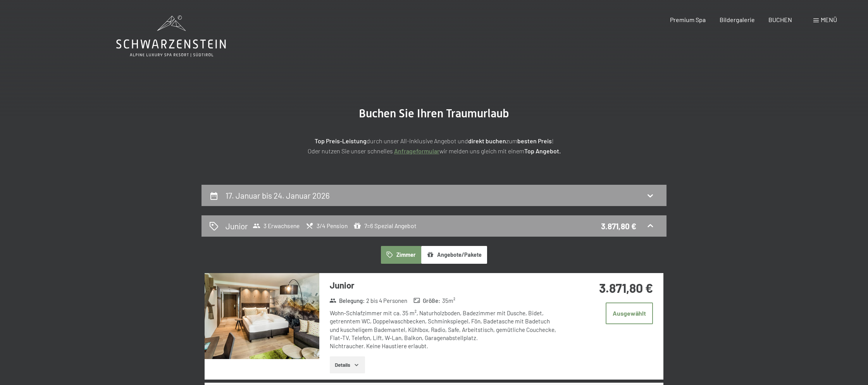 The image size is (868, 385). Describe the element at coordinates (618, 226) in the screenshot. I see `div: 3.871,80 €` at that location.